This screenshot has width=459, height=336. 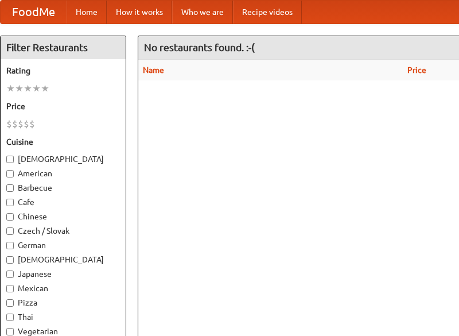 I want to click on input: Pizza, so click(x=10, y=302).